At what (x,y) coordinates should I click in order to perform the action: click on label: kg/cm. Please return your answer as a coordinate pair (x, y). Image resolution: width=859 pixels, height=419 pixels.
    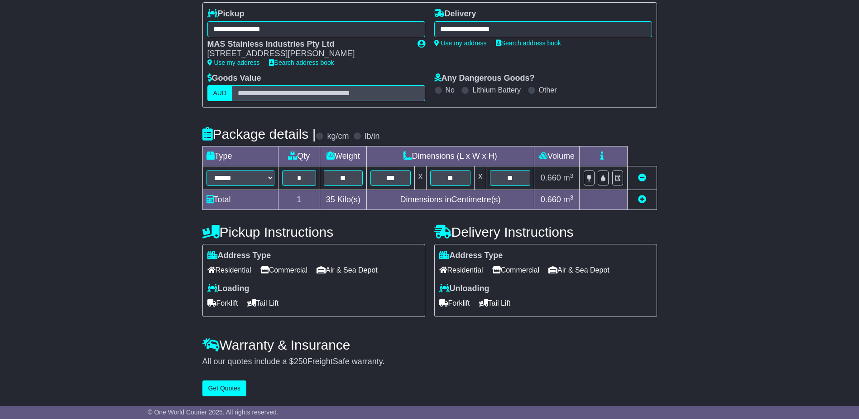
    Looking at the image, I should click on (338, 136).